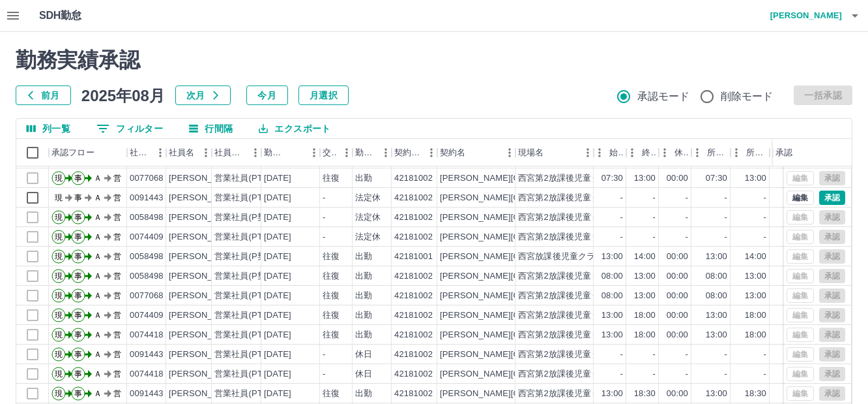  I want to click on button: 今月, so click(268, 95).